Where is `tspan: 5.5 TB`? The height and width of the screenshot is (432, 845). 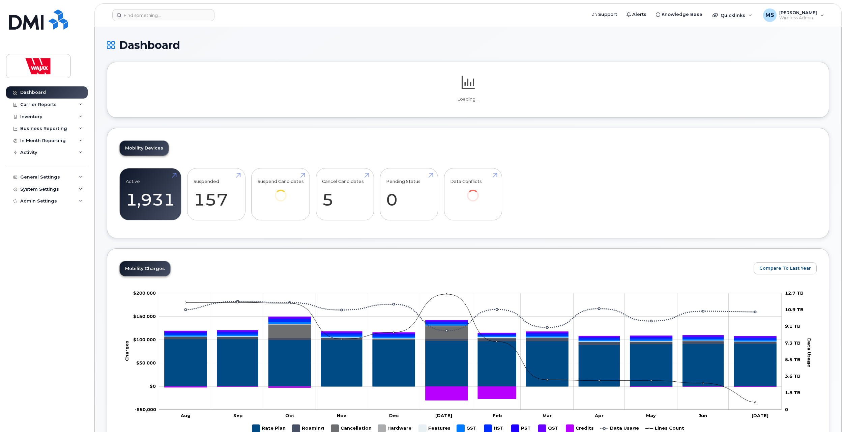
tspan: 5.5 TB is located at coordinates (793, 359).